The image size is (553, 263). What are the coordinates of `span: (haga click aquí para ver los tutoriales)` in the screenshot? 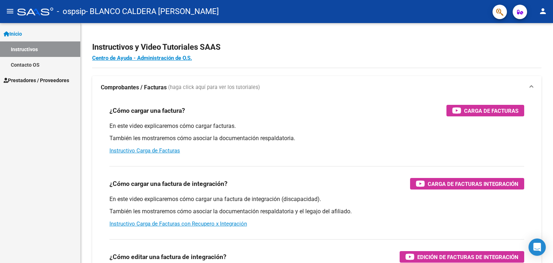 It's located at (214, 88).